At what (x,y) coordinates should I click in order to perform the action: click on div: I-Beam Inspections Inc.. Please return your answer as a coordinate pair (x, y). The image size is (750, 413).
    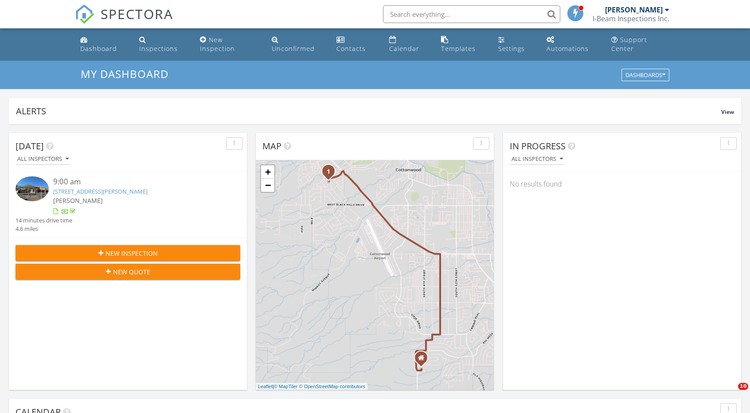
    Looking at the image, I should click on (631, 19).